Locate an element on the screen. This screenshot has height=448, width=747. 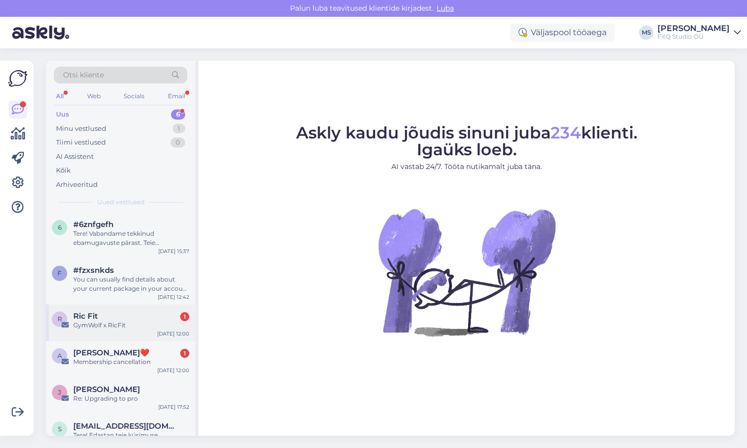
div: Membership cancellation is located at coordinates (131, 362).